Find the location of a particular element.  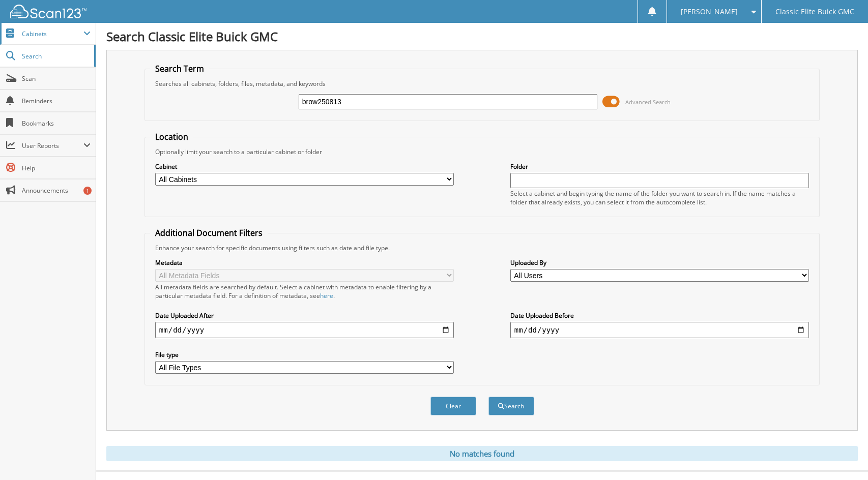

legend: Location is located at coordinates (172, 136).